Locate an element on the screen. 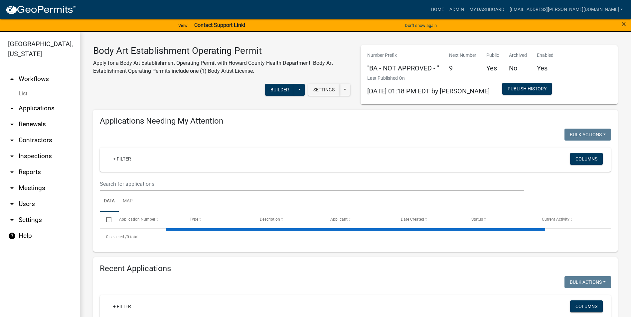  p: Apply for a Body Art Establishment Operating Permit with Howard County Health Department. Body Ar... is located at coordinates (222, 67).